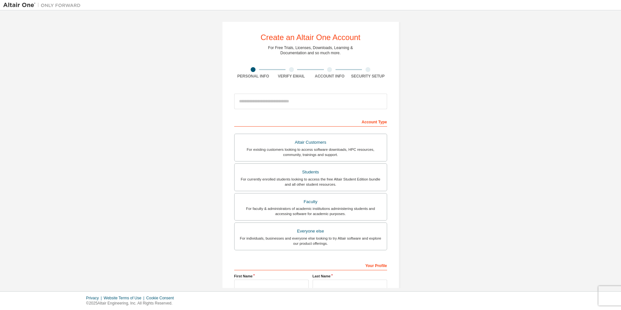  Describe the element at coordinates (311, 202) in the screenshot. I see `div: Faculty` at that location.